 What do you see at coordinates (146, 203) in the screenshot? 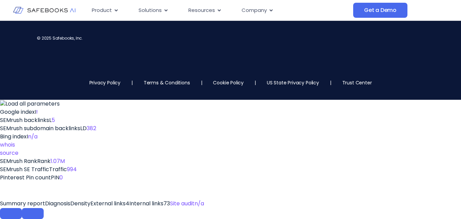
I see `span: Internal links` at bounding box center [146, 203].